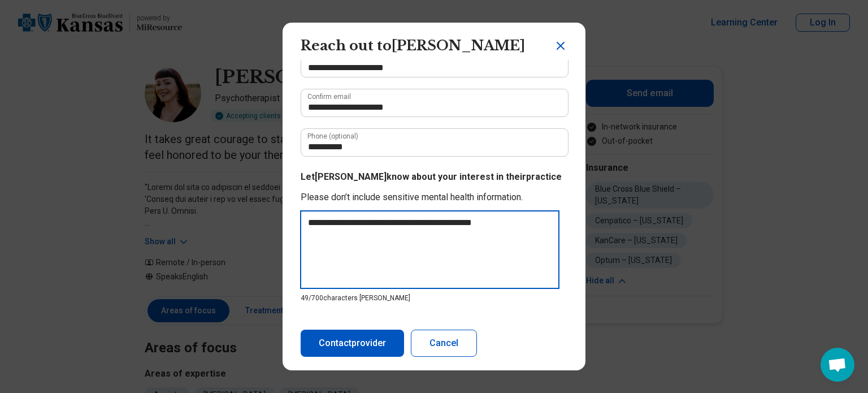 Image resolution: width=868 pixels, height=393 pixels. Describe the element at coordinates (352, 343) in the screenshot. I see `button: Contactprovider` at that location.